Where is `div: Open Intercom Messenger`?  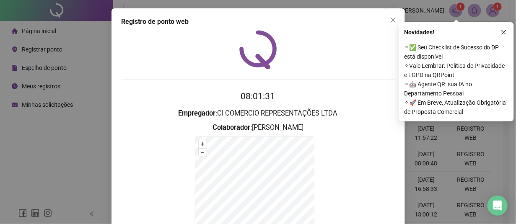 div: Open Intercom Messenger is located at coordinates (497, 206).